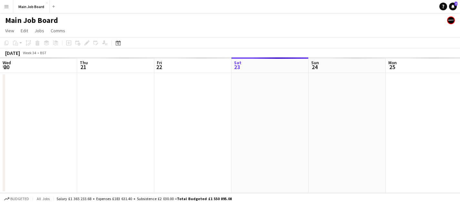  I want to click on span: Thu, so click(84, 63).